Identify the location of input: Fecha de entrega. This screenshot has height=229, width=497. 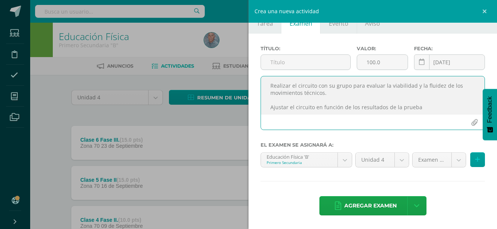
(450, 62).